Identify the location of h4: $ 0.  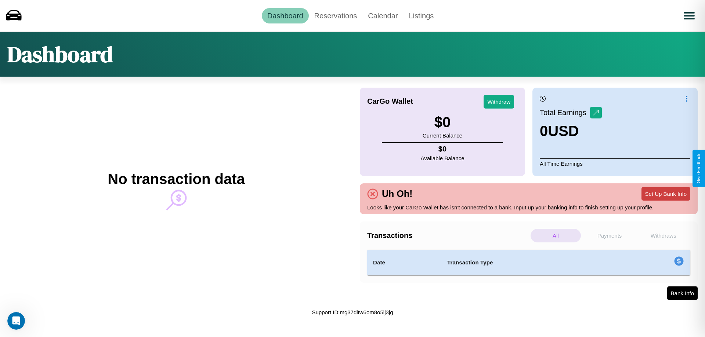
(442, 149).